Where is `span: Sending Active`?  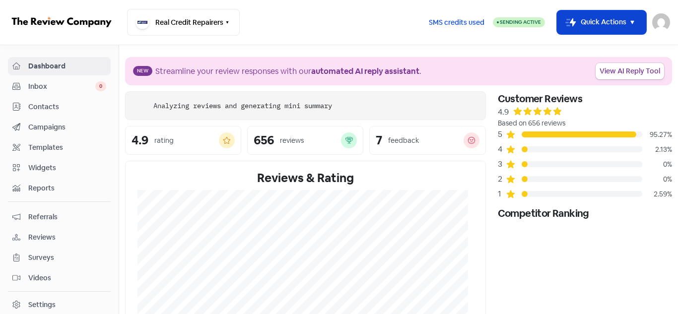 span: Sending Active is located at coordinates (521, 22).